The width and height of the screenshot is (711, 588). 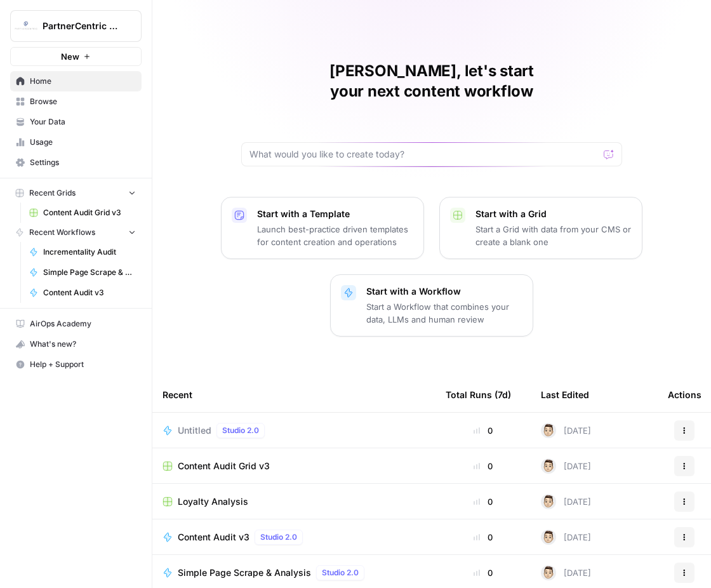 I want to click on a: Loyalty Analysis, so click(x=294, y=501).